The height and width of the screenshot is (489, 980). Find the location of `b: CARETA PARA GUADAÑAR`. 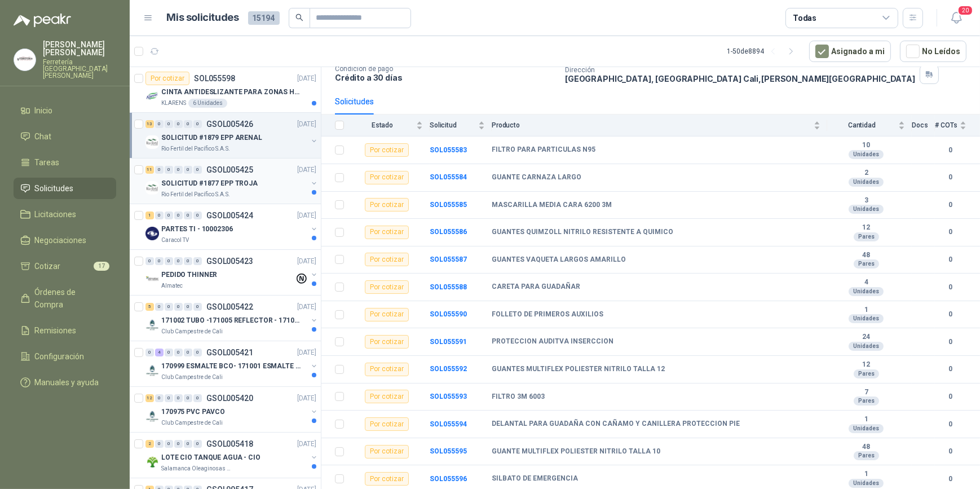

b: CARETA PARA GUADAÑAR is located at coordinates (536, 287).